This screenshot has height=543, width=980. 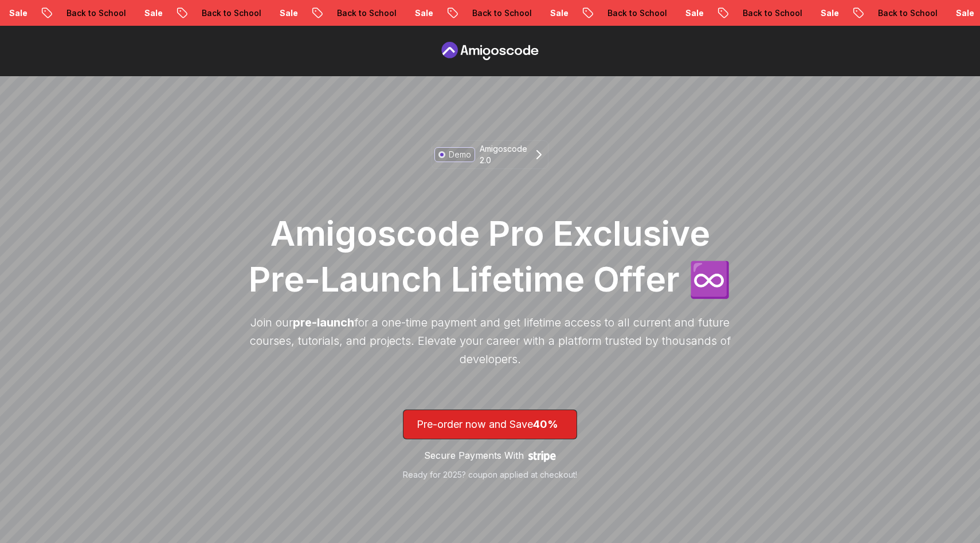 What do you see at coordinates (474, 455) in the screenshot?
I see `p: Secure Payments With` at bounding box center [474, 455].